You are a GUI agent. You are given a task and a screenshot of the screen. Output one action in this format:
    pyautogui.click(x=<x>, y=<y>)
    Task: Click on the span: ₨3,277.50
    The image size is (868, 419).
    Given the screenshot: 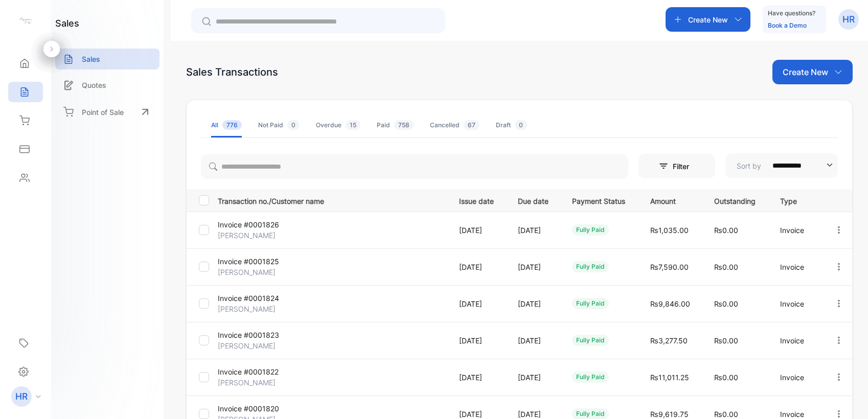 What is the action you would take?
    pyautogui.click(x=669, y=341)
    